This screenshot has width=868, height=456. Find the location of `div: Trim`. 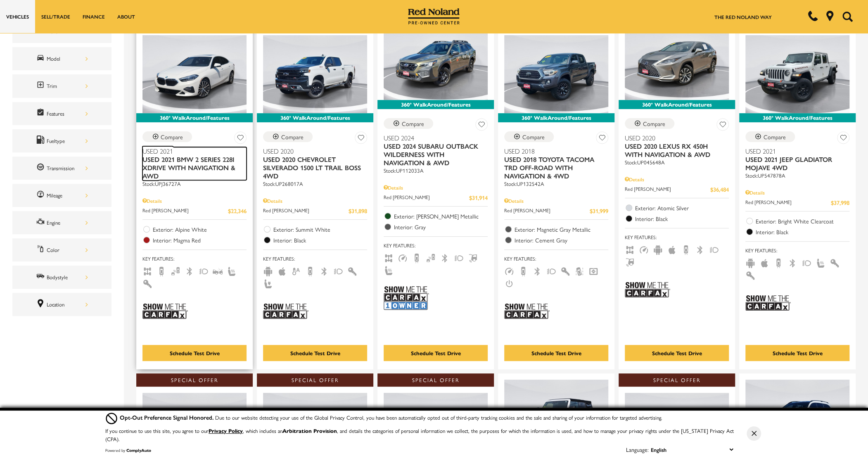

div: Trim is located at coordinates (68, 86).